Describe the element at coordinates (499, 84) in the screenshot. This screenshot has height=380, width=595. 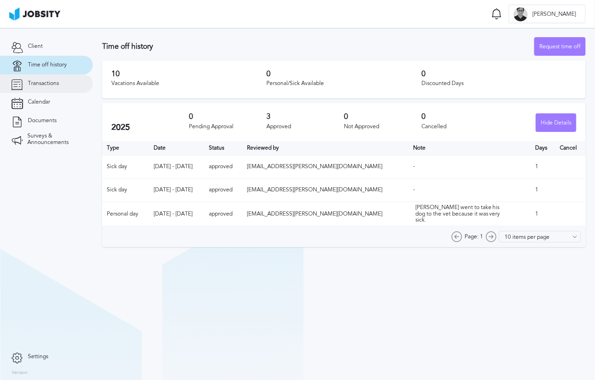
I see `div: Discounted Days` at that location.